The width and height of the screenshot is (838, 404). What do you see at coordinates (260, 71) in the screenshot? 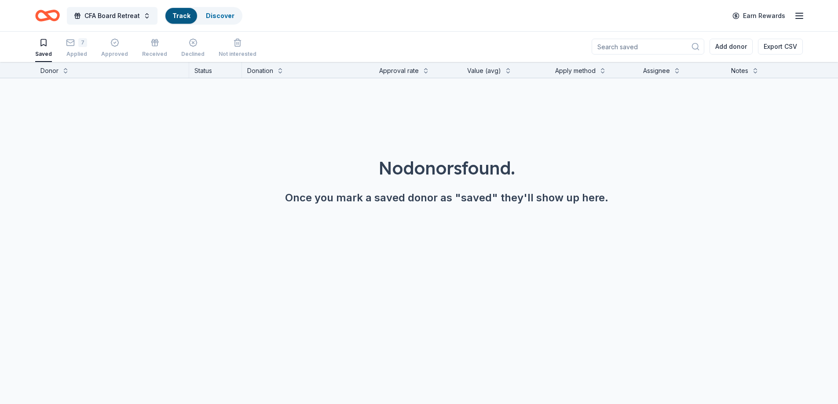
I see `div: Donation` at bounding box center [260, 71].